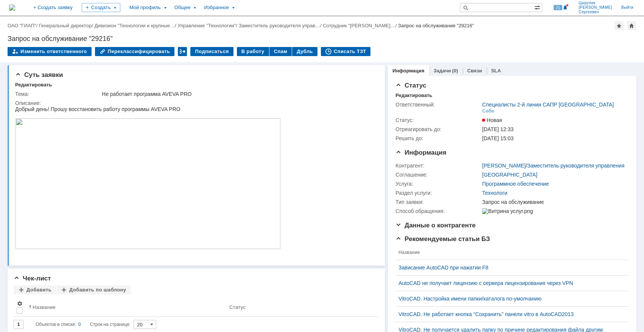 Image resolution: width=644 pixels, height=332 pixels. What do you see at coordinates (438, 184) in the screenshot?
I see `div: Услуга:` at bounding box center [438, 184].